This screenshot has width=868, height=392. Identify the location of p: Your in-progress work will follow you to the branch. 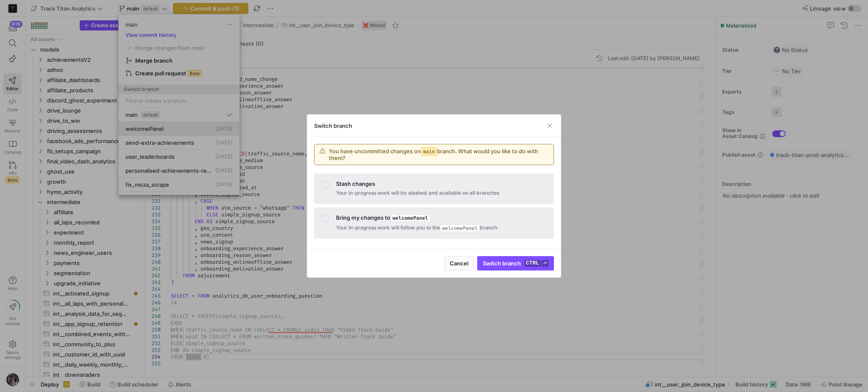
(442, 228).